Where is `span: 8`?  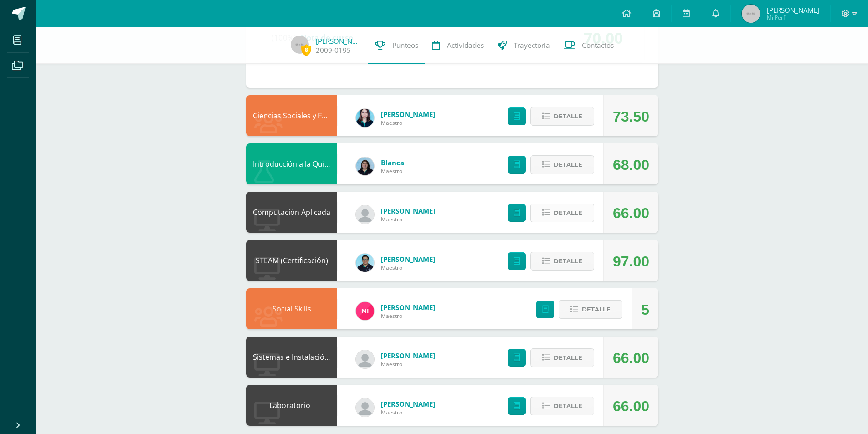
span: 8 is located at coordinates (306, 49).